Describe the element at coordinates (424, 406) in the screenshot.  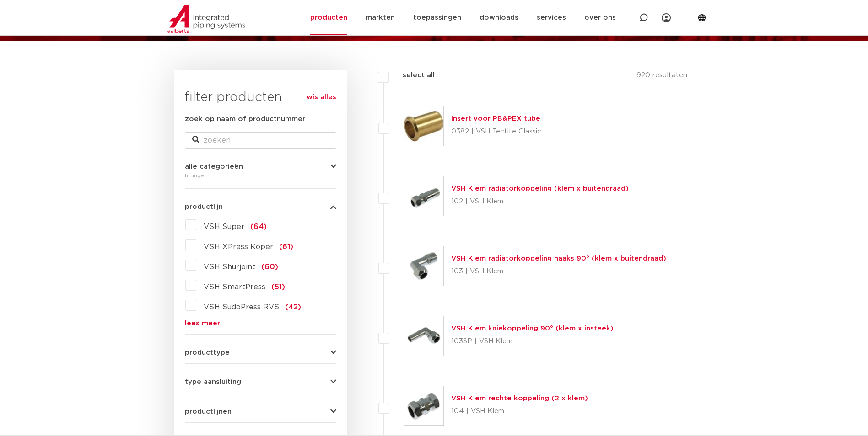
I see `img: Thumbnail for VSH Klem rechte koppeling (2 x klem)` at that location.